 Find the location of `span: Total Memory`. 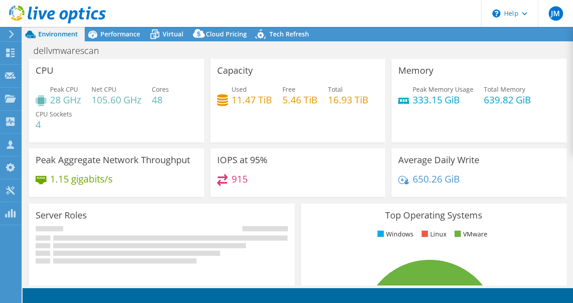

span: Total Memory is located at coordinates (504, 89).